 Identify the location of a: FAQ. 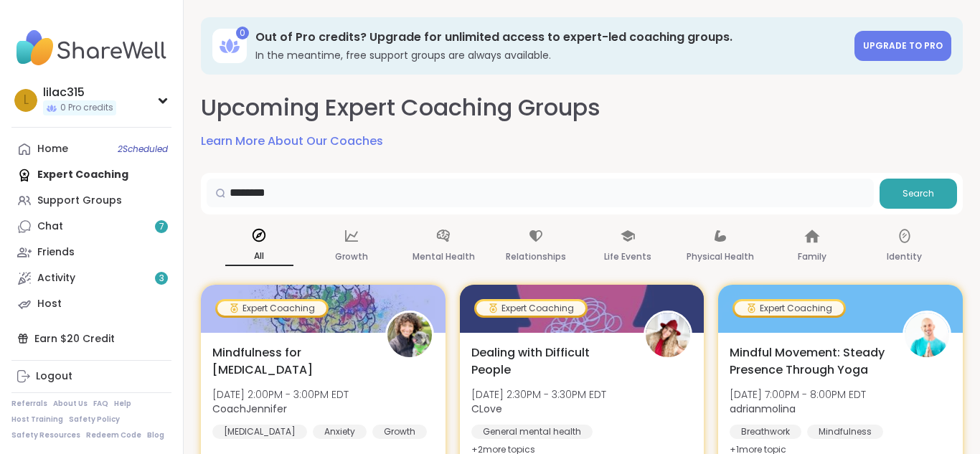
(101, 404).